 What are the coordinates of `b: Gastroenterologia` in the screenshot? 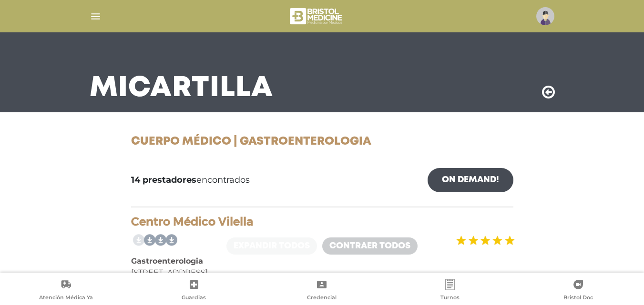 It's located at (167, 261).